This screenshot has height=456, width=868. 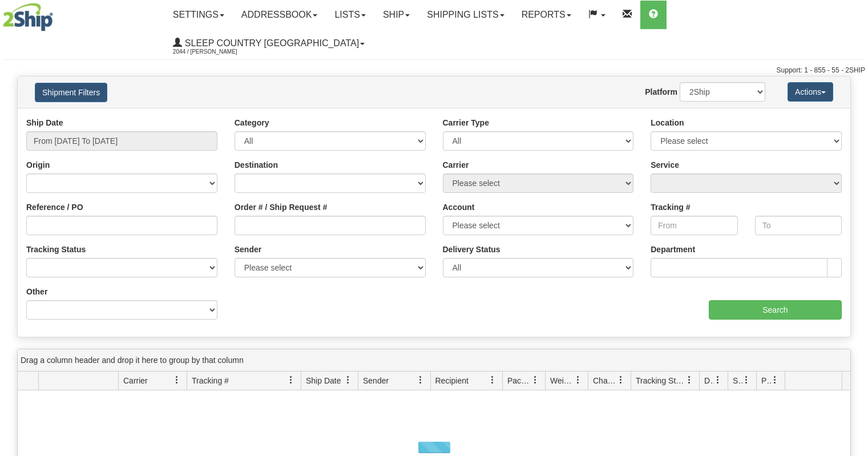 I want to click on a: Lists, so click(x=350, y=15).